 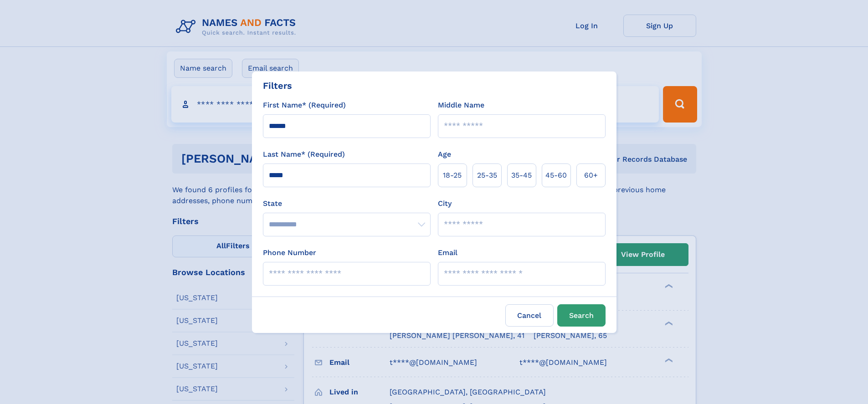 I want to click on span: 25‑35, so click(x=487, y=176).